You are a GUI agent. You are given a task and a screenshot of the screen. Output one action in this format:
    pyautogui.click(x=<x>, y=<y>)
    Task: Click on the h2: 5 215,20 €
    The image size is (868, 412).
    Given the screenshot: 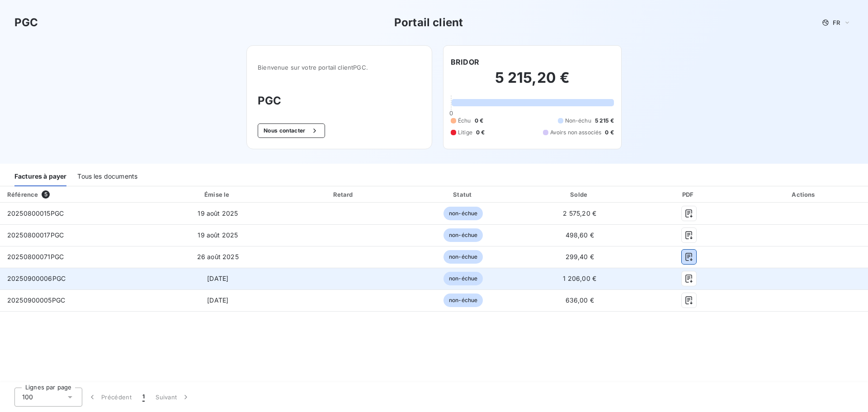 What is the action you would take?
    pyautogui.click(x=532, y=82)
    